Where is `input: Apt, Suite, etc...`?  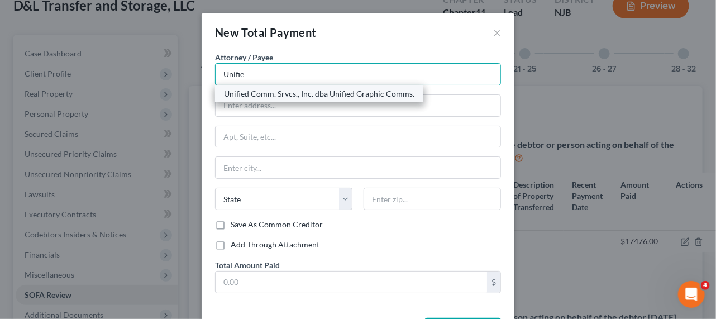 input: Apt, Suite, etc... is located at coordinates (358, 137).